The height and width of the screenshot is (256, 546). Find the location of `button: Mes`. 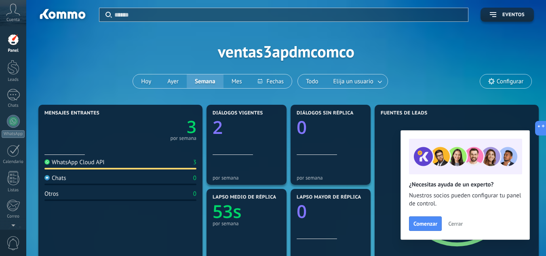

button: Mes is located at coordinates (237, 81).